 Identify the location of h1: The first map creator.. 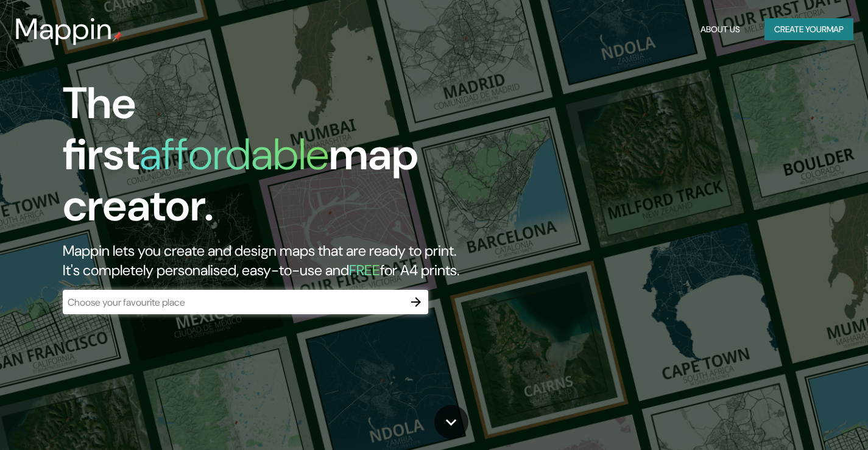
(279, 159).